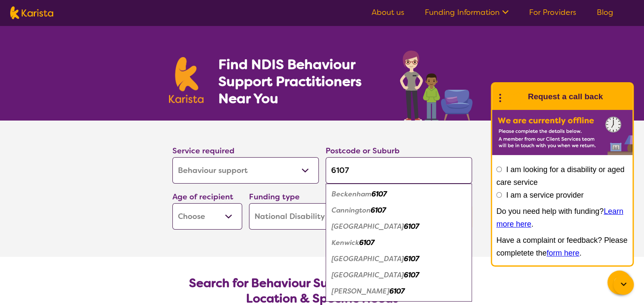  Describe the element at coordinates (399, 275) in the screenshot. I see `div: Wattle Grove 6107` at that location.